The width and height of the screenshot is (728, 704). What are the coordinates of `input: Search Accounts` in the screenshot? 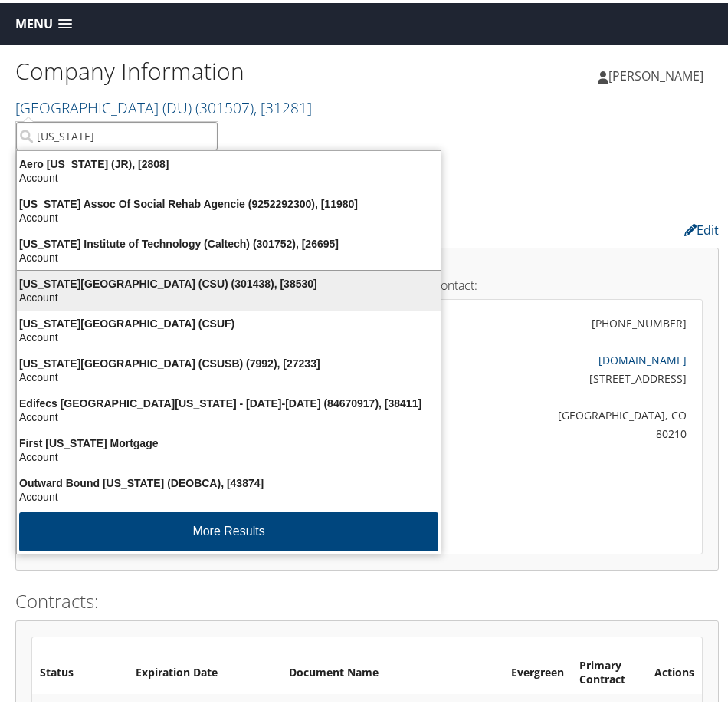 It's located at (117, 132).